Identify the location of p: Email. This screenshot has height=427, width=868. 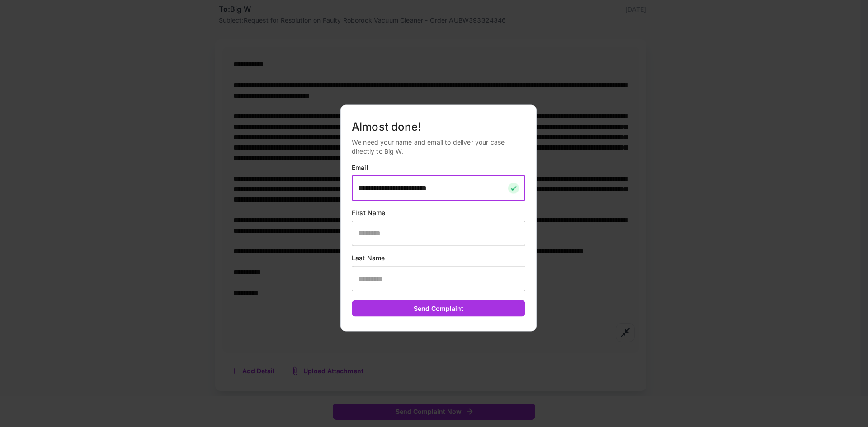
(438, 168).